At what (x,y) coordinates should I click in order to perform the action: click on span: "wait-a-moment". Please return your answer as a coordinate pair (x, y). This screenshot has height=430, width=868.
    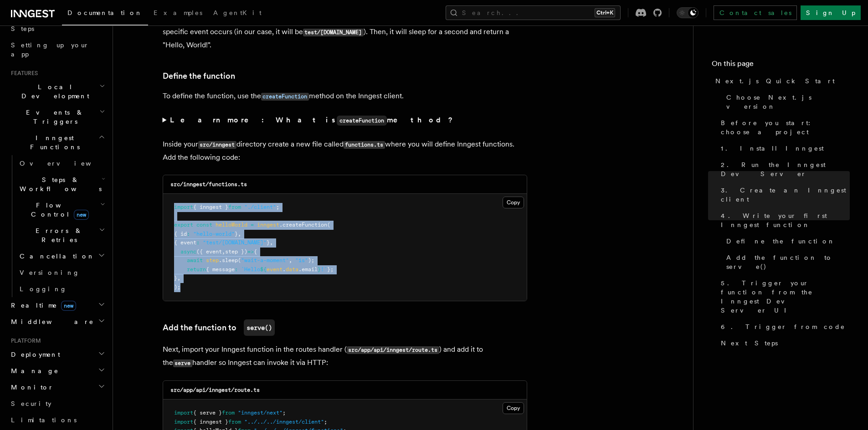
    Looking at the image, I should click on (265, 260).